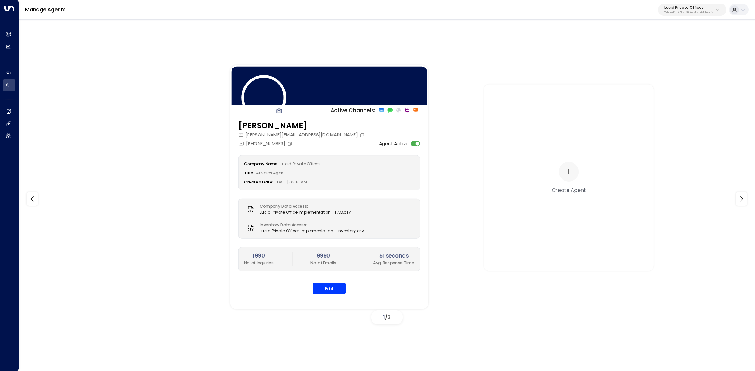 The width and height of the screenshot is (755, 371). What do you see at coordinates (300, 164) in the screenshot?
I see `span: Lucid Private Offices` at bounding box center [300, 164].